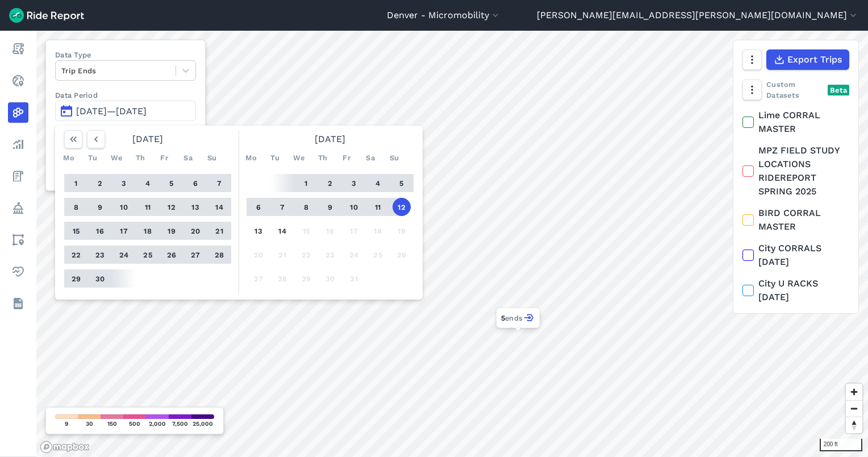 The height and width of the screenshot is (457, 868). Describe the element at coordinates (796, 90) in the screenshot. I see `div: Custom Datasets` at that location.